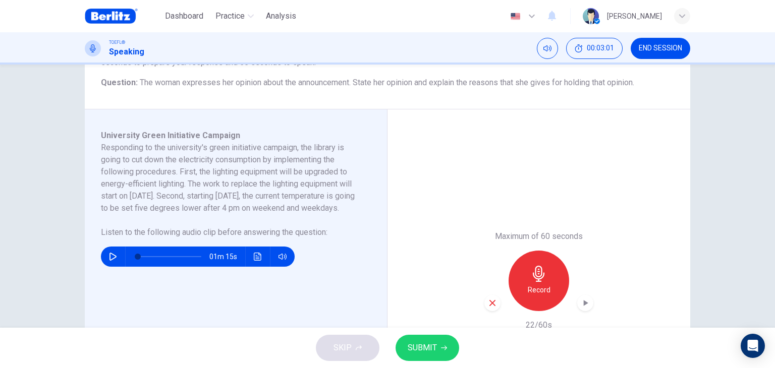 This screenshot has width=775, height=368. What do you see at coordinates (227, 257) in the screenshot?
I see `span: 01m 15s` at bounding box center [227, 257].